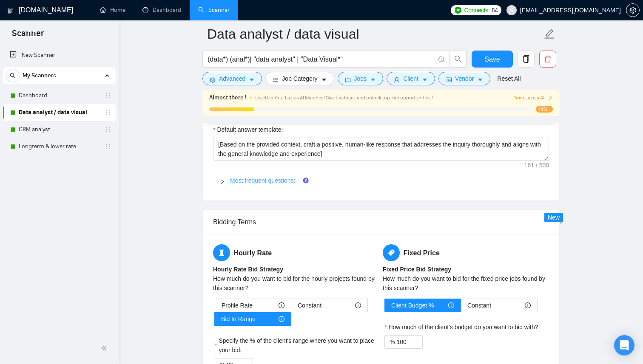 The width and height of the screenshot is (643, 364). Describe the element at coordinates (411, 78) in the screenshot. I see `button: userClientcaret-down` at that location.